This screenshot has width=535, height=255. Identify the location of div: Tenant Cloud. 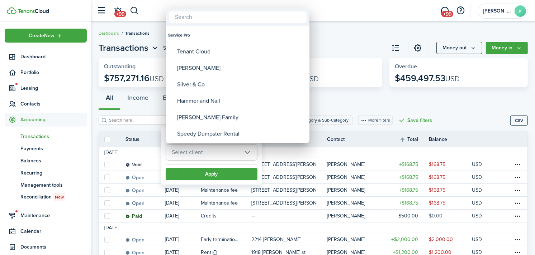
(240, 52).